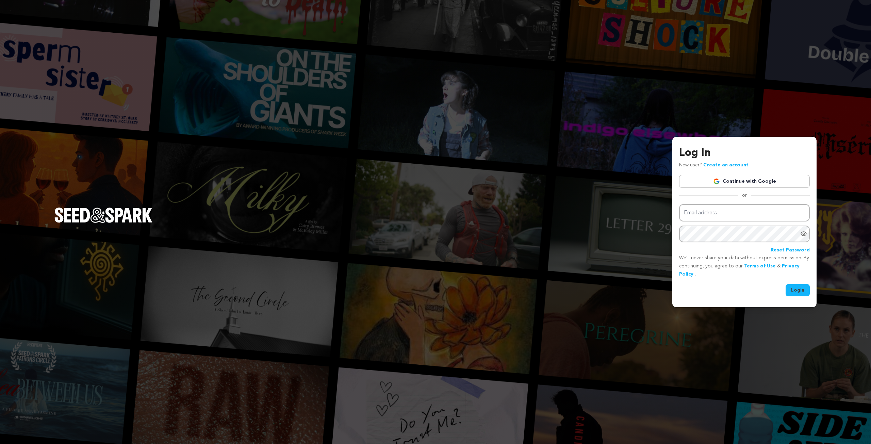 This screenshot has width=871, height=444. I want to click on p: New user?, so click(714, 165).